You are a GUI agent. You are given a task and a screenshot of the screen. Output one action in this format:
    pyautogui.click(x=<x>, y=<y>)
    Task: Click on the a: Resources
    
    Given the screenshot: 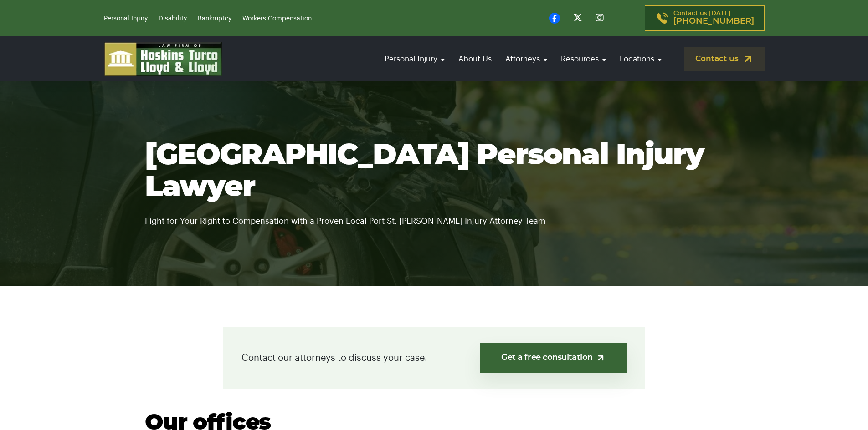 What is the action you would take?
    pyautogui.click(x=583, y=59)
    